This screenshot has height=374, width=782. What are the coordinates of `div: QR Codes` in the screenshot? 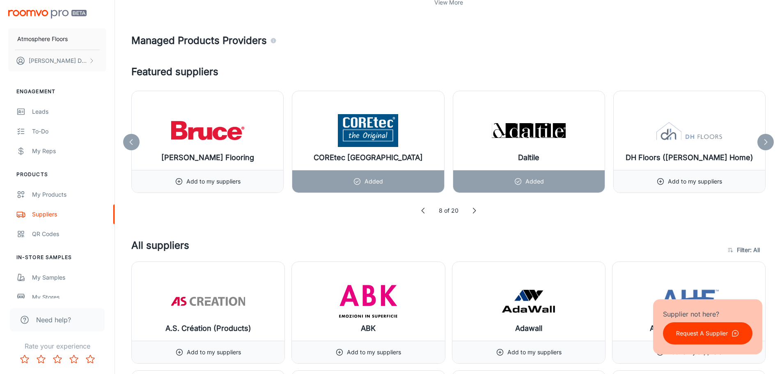 It's located at (69, 234).